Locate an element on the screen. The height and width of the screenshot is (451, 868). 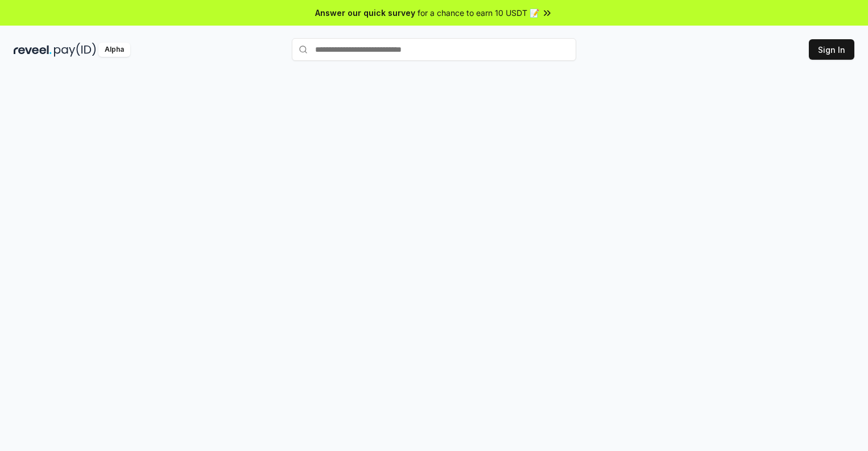
span: for a chance to earn 10 USDT 📝 is located at coordinates (479, 13).